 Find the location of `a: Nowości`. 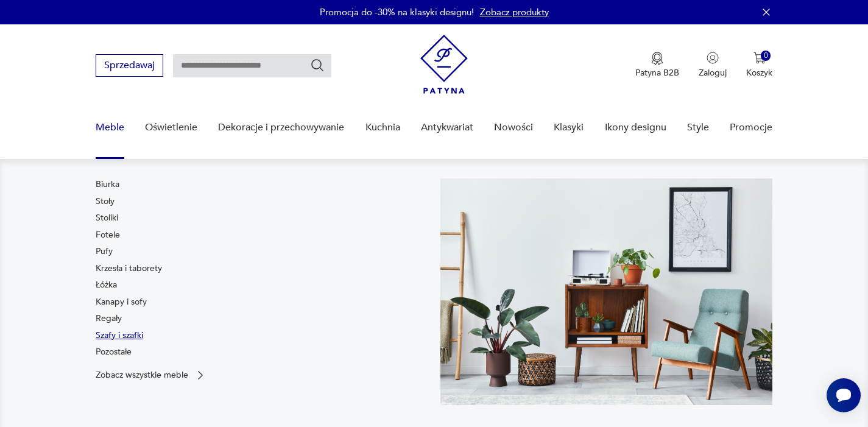

a: Nowości is located at coordinates (513, 127).